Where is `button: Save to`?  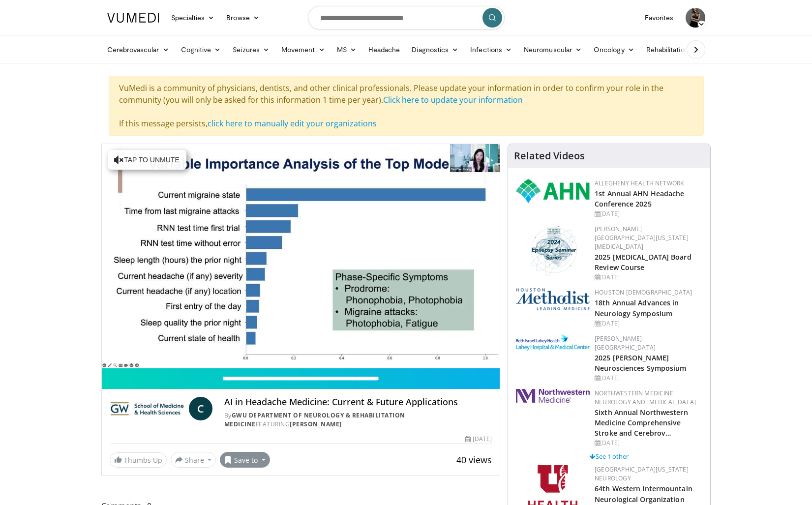 button: Save to is located at coordinates (245, 460).